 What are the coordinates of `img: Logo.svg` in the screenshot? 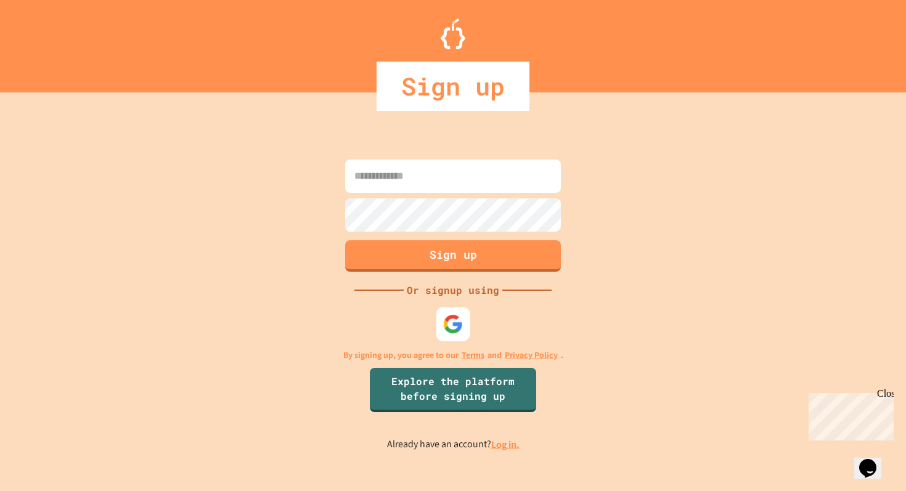 It's located at (453, 34).